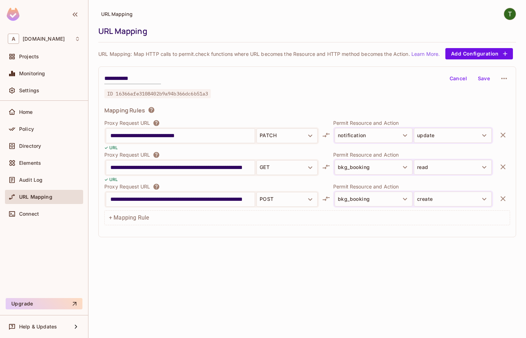 The width and height of the screenshot is (526, 338). Describe the element at coordinates (453, 199) in the screenshot. I see `button: create` at that location.